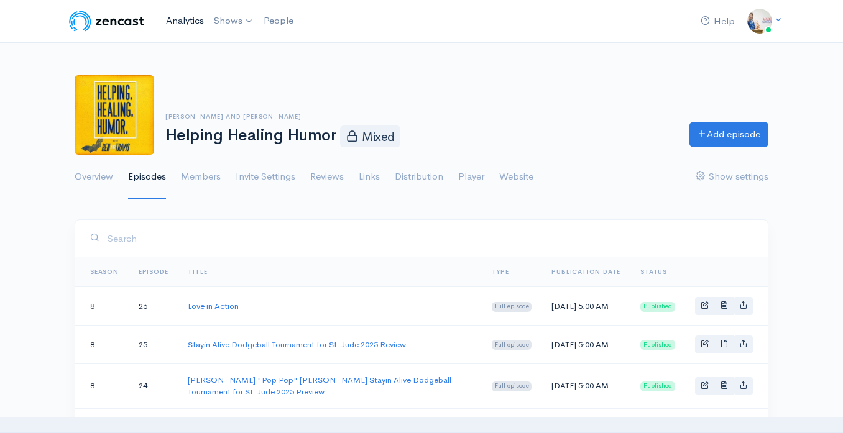  I want to click on a: Distribution, so click(419, 177).